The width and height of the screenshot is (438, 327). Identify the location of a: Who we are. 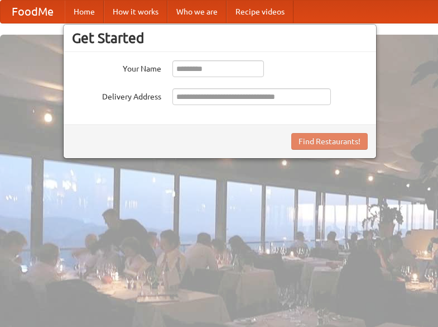
(197, 12).